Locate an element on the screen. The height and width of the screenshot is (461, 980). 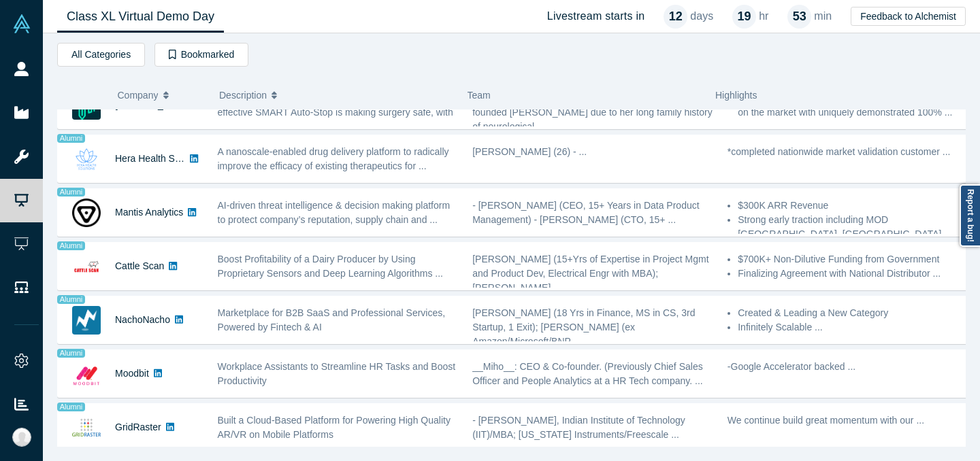
button: Feedback to Alchemist is located at coordinates (907, 17).